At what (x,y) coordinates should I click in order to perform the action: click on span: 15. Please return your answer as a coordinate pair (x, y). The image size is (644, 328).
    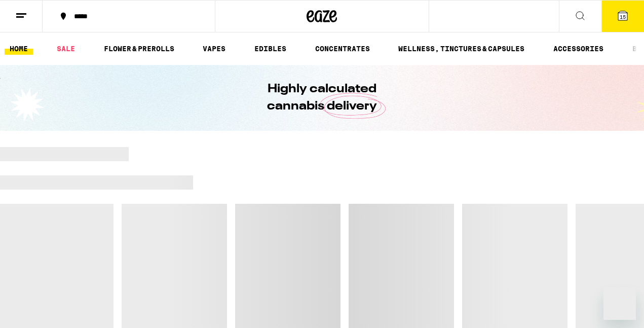
    Looking at the image, I should click on (623, 17).